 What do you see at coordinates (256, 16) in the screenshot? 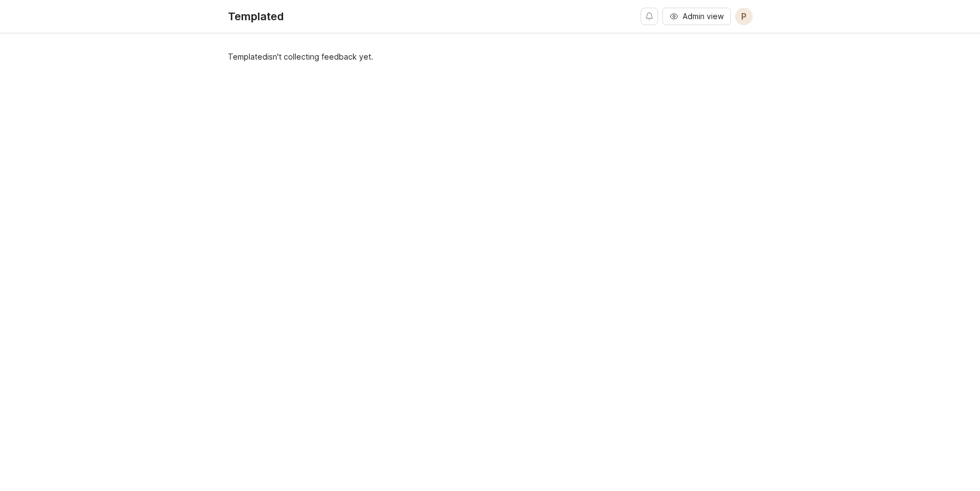
I see `div: Templated` at bounding box center [256, 16].